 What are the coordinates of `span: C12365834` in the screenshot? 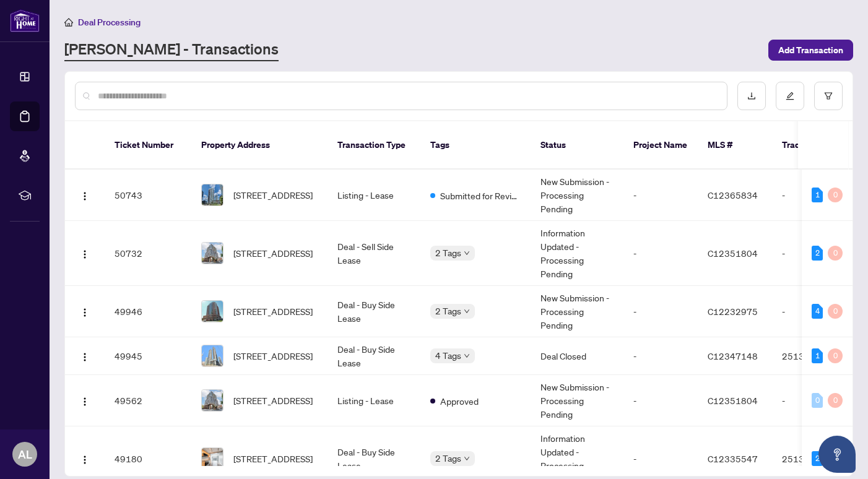 It's located at (732, 195).